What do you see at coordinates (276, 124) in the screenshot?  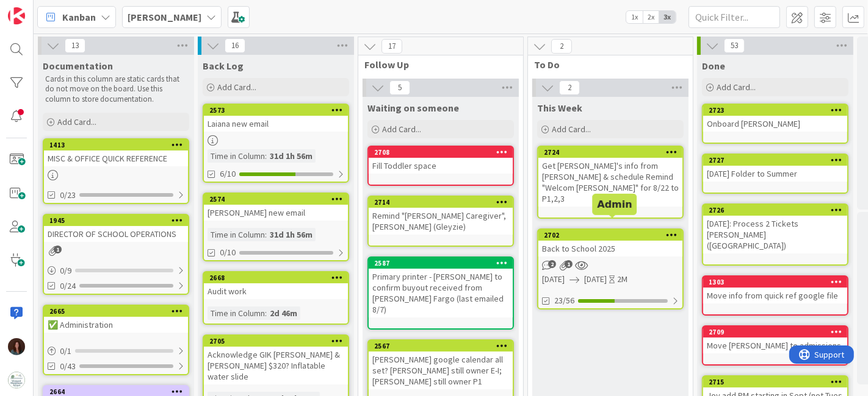 I see `div: Laiana new email` at bounding box center [276, 124].